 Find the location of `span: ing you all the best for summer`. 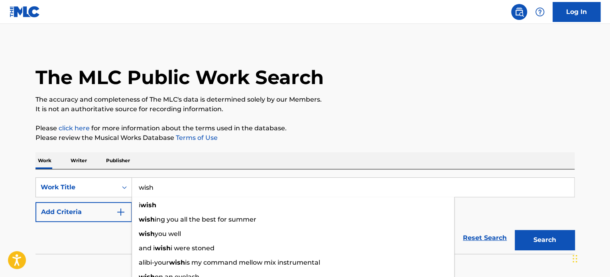

span: ing you all the best for summer is located at coordinates (205, 219).